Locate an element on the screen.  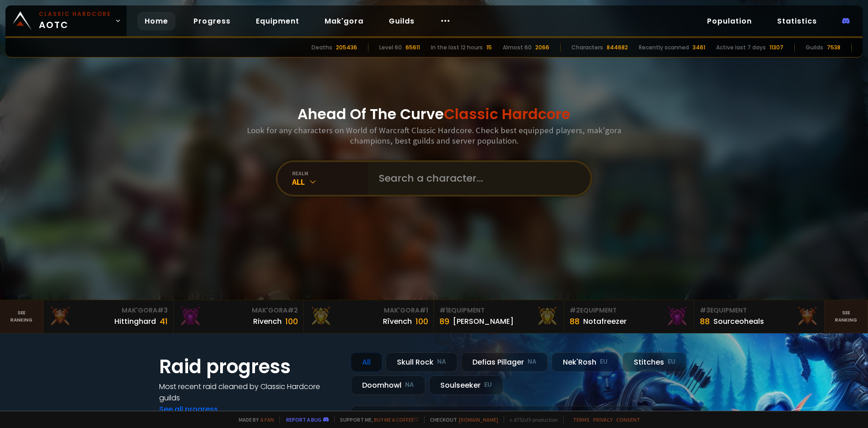
a: See all progress is located at coordinates (188, 408).